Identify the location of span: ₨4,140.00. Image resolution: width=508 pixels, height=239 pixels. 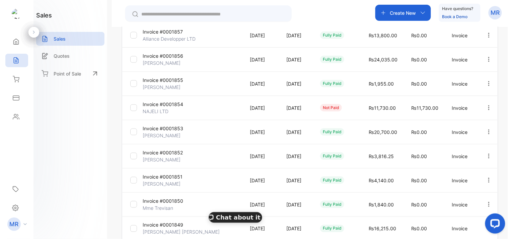
(381, 180).